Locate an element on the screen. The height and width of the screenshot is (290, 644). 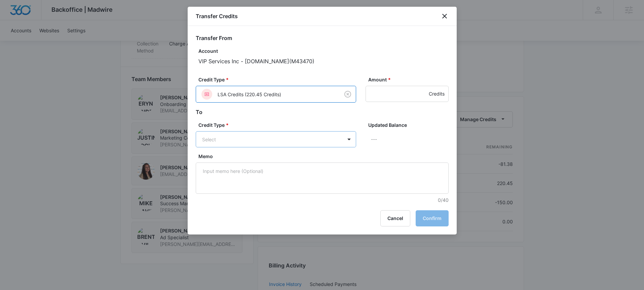
button: Clear is located at coordinates (348, 94).